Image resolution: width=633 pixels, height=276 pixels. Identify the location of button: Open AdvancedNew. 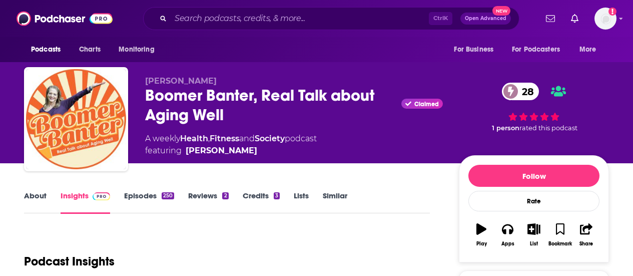
(485, 19).